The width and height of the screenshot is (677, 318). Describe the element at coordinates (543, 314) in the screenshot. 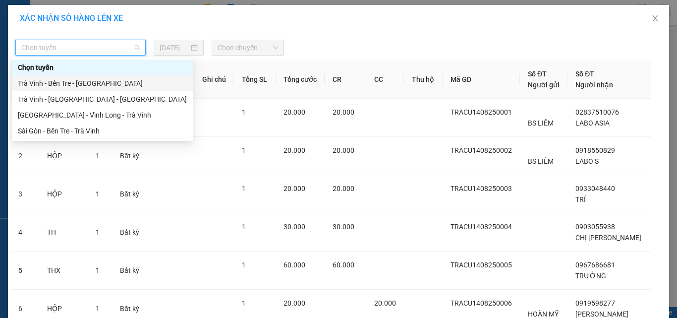

I see `span: HOÀN MỸ` at that location.